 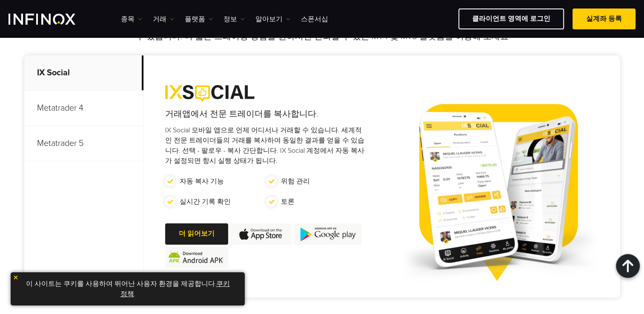 I want to click on p: 위험 관리, so click(x=296, y=182).